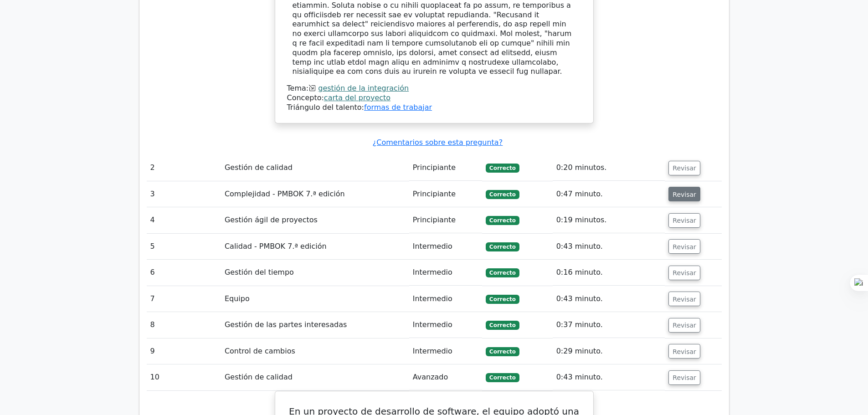  I want to click on font: Control de cambios, so click(260, 351).